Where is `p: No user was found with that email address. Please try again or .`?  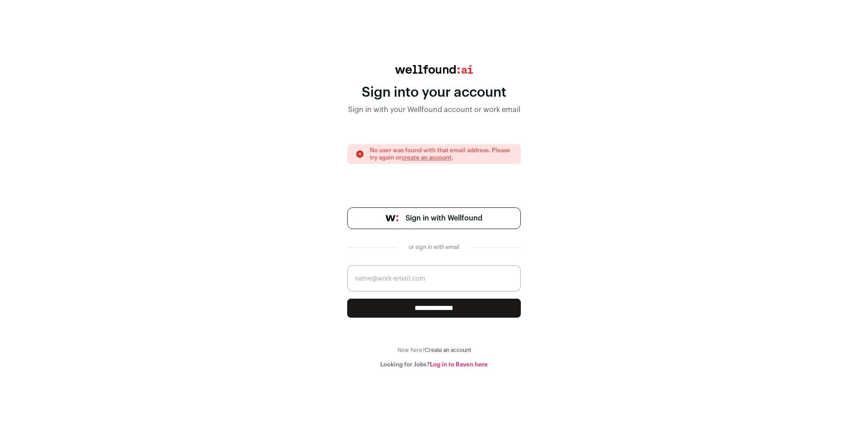 p: No user was found with that email address. Please try again or . is located at coordinates (441, 154).